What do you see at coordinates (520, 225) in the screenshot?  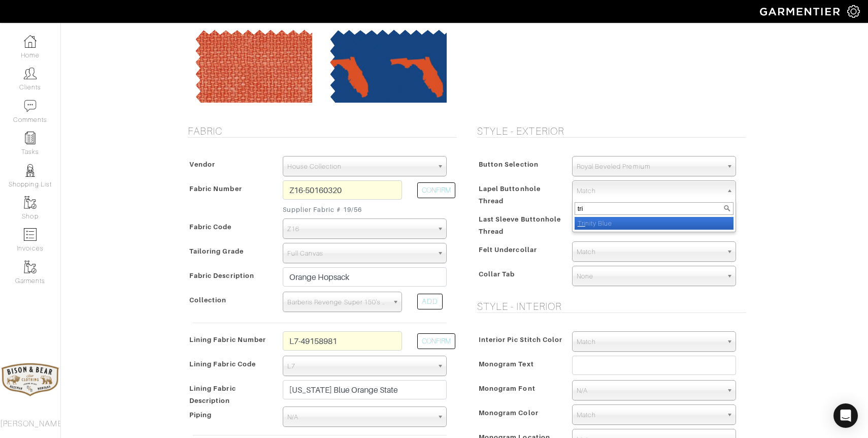 I see `span: Last Sleeve Buttonhole Thread` at bounding box center [520, 225].